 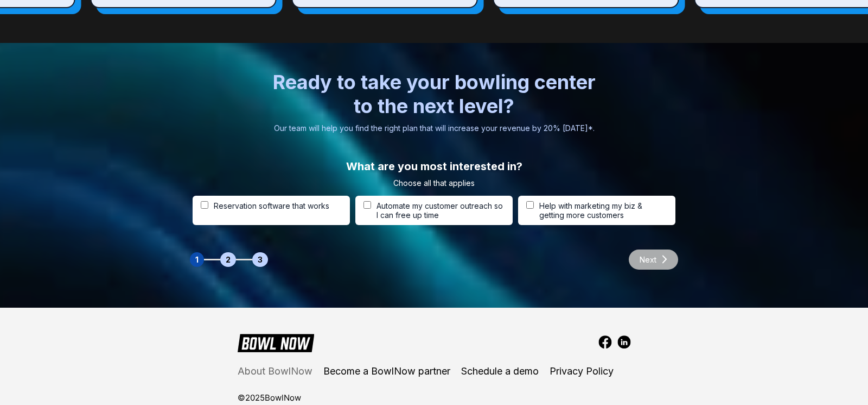 I want to click on div: 1, so click(x=197, y=259).